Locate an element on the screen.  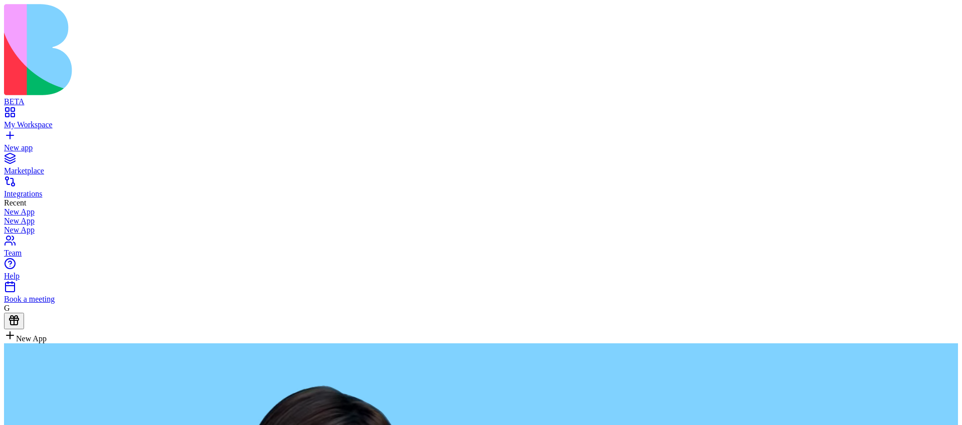
div: Marketplace is located at coordinates (481, 171).